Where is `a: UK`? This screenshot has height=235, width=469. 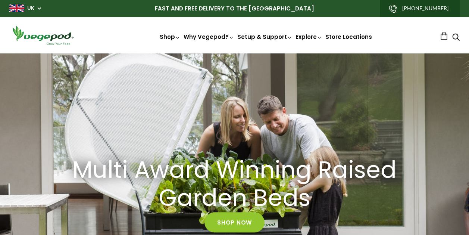 a: UK is located at coordinates (31, 8).